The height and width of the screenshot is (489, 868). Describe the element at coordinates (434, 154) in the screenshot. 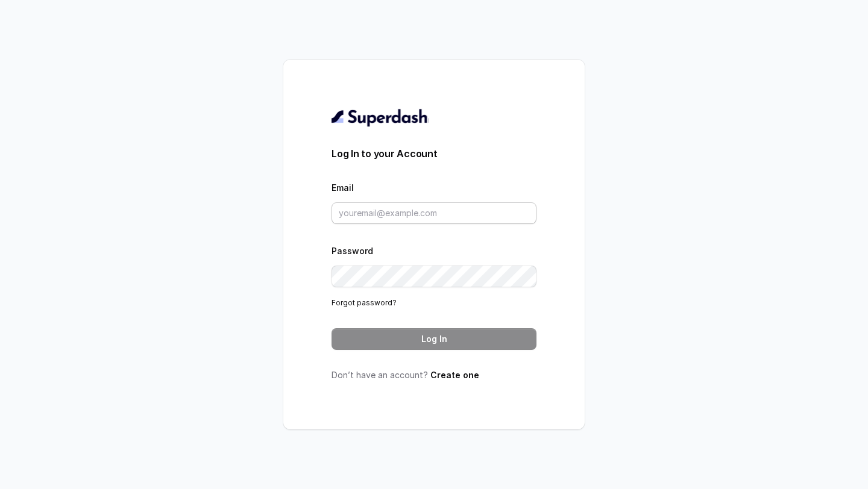

I see `h3: Log In to your Account` at that location.